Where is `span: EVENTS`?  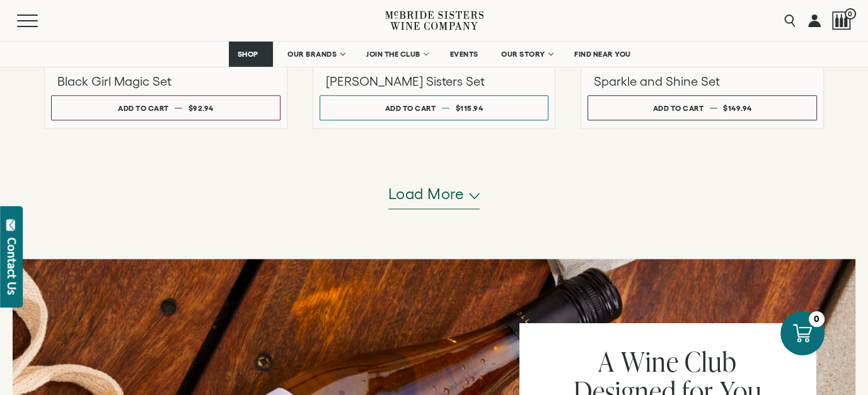 span: EVENTS is located at coordinates (464, 55).